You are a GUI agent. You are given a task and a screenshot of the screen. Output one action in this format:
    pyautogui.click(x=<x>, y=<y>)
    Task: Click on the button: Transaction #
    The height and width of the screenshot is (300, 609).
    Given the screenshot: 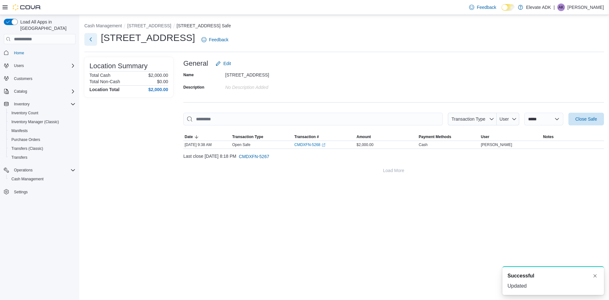 What is the action you would take?
    pyautogui.click(x=324, y=137)
    